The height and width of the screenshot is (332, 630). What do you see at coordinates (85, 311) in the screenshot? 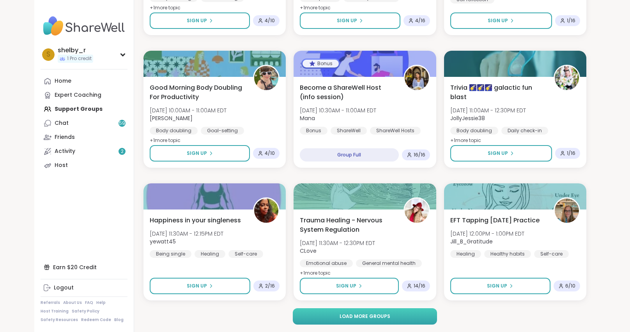
I see `a: Safety Policy` at bounding box center [85, 311].